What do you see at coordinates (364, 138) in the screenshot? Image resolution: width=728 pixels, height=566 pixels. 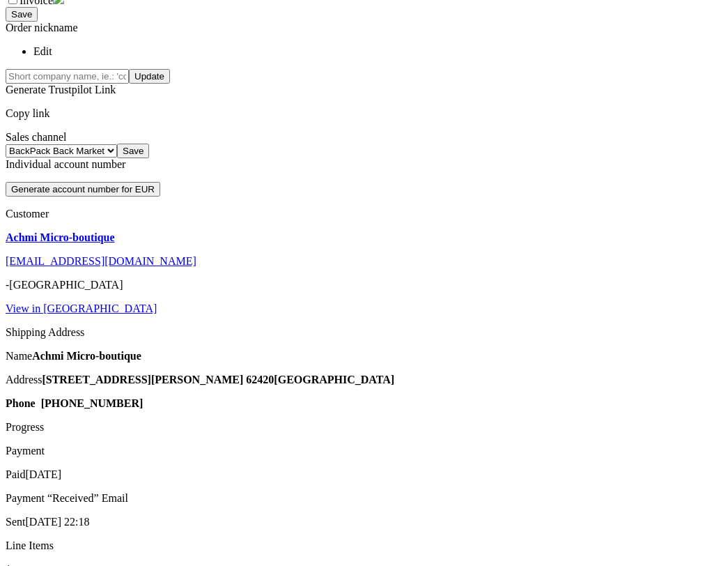 I see `div: Sales channel` at bounding box center [364, 138].